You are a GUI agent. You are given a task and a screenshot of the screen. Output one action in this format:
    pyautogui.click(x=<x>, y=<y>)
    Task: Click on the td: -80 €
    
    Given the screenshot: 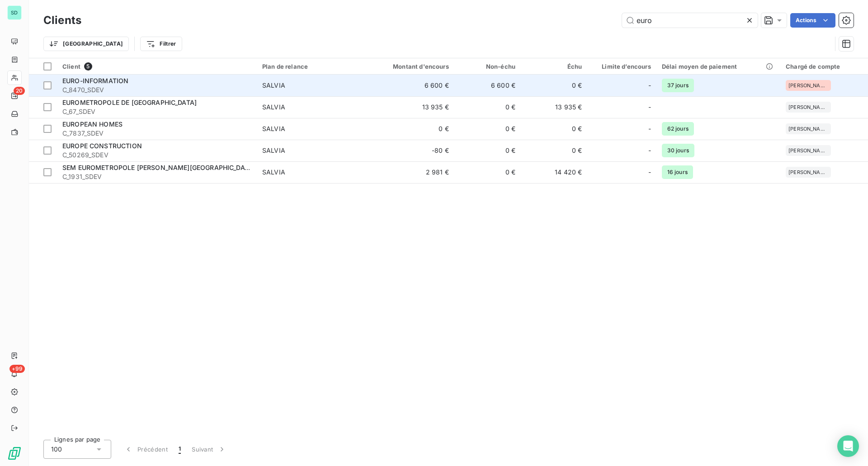 What is the action you would take?
    pyautogui.click(x=409, y=151)
    